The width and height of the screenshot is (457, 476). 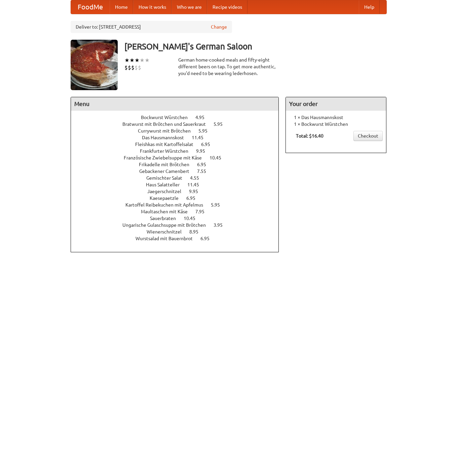 I want to click on span: 7.55, so click(x=205, y=171).